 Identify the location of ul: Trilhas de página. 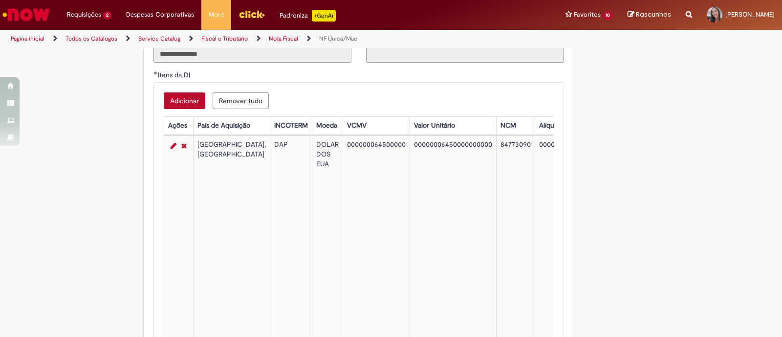
(261, 39).